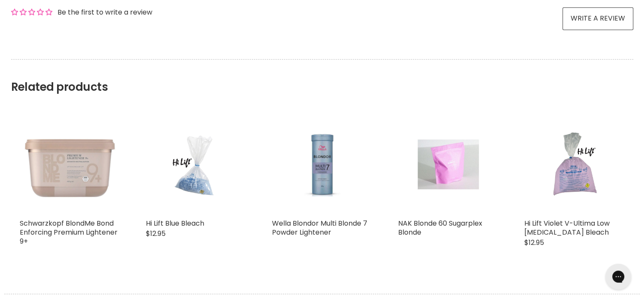 The image size is (644, 301). Describe the element at coordinates (196, 164) in the screenshot. I see `img: Hi Lift Blue Bleach` at that location.